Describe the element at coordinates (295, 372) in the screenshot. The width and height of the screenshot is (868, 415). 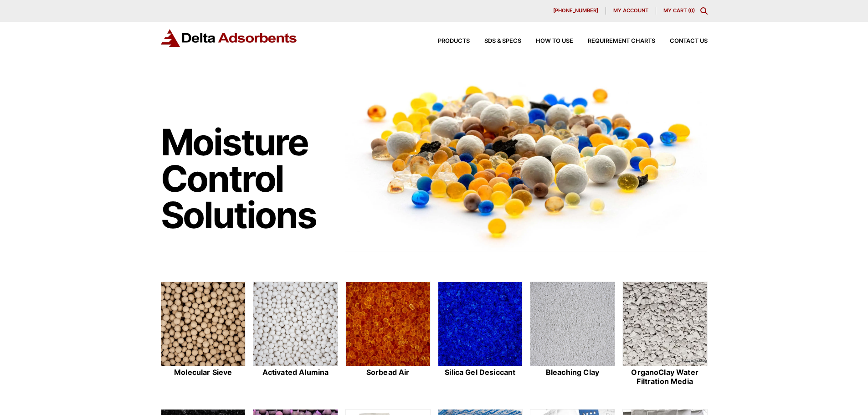
I see `h2: Activated Alumina` at that location.